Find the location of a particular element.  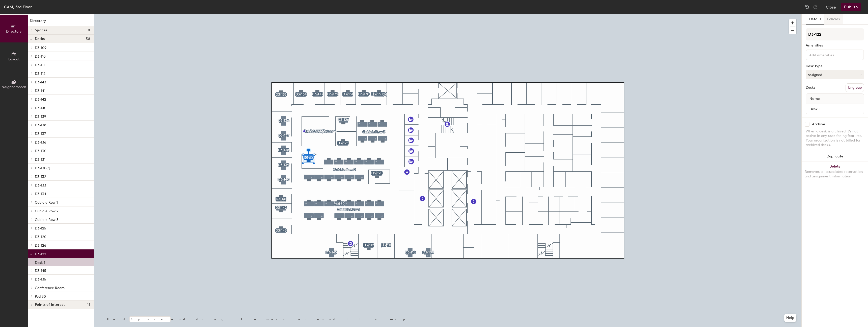

div: Desks is located at coordinates (810, 87).